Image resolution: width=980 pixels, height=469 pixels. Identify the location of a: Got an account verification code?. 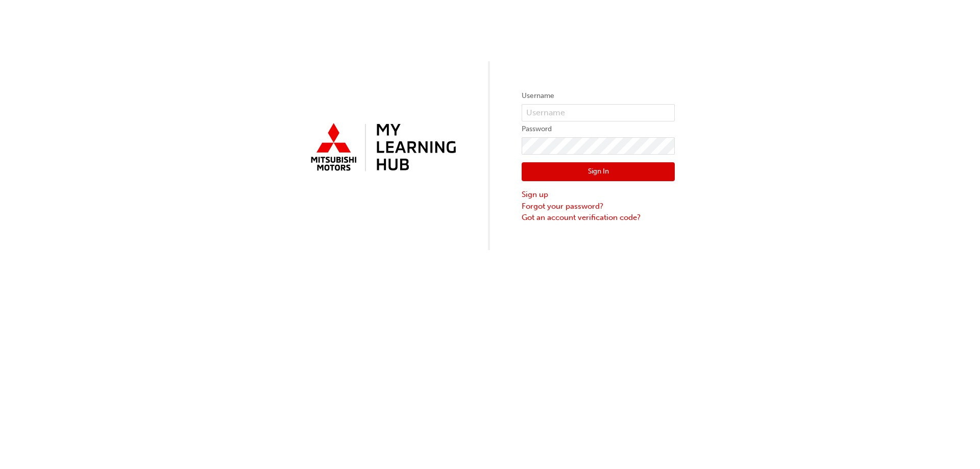
(598, 217).